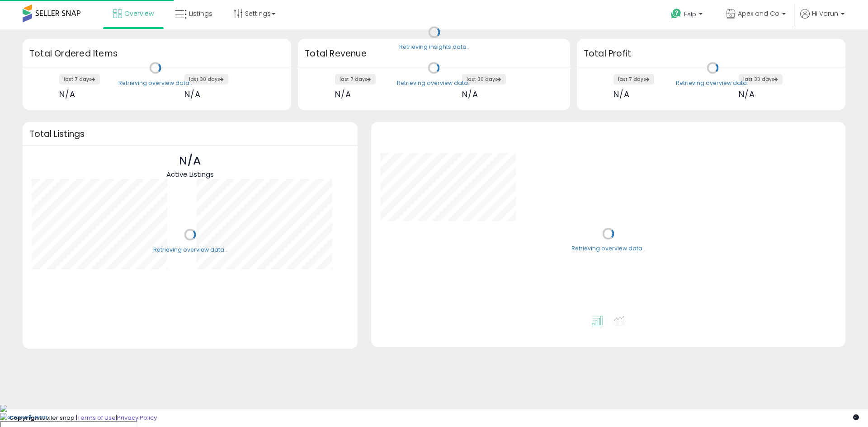 The image size is (868, 427). What do you see at coordinates (759, 13) in the screenshot?
I see `span: Apex and Co` at bounding box center [759, 13].